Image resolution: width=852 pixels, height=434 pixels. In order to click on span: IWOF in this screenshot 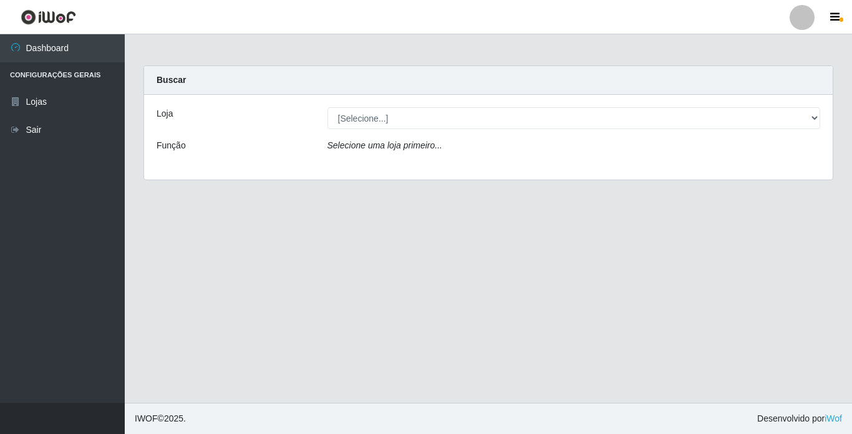, I will do `click(146, 418)`.